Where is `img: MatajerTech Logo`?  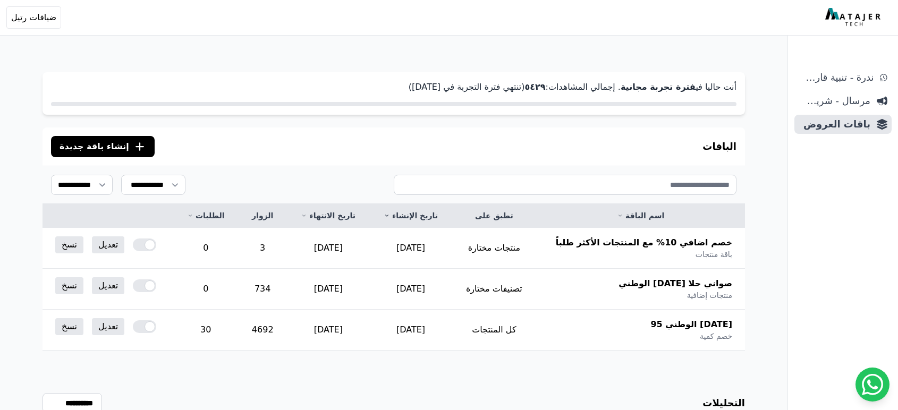
img: MatajerTech Logo is located at coordinates (854, 18).